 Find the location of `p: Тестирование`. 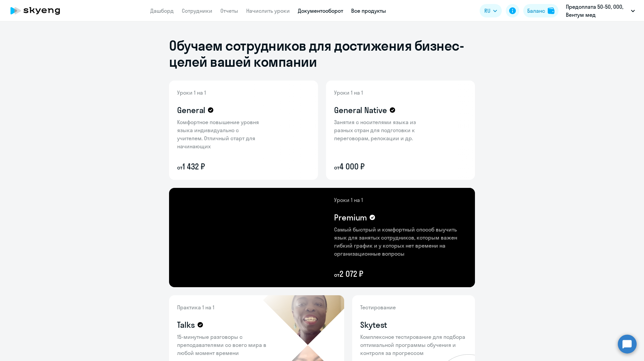

p: Тестирование is located at coordinates (414, 307).